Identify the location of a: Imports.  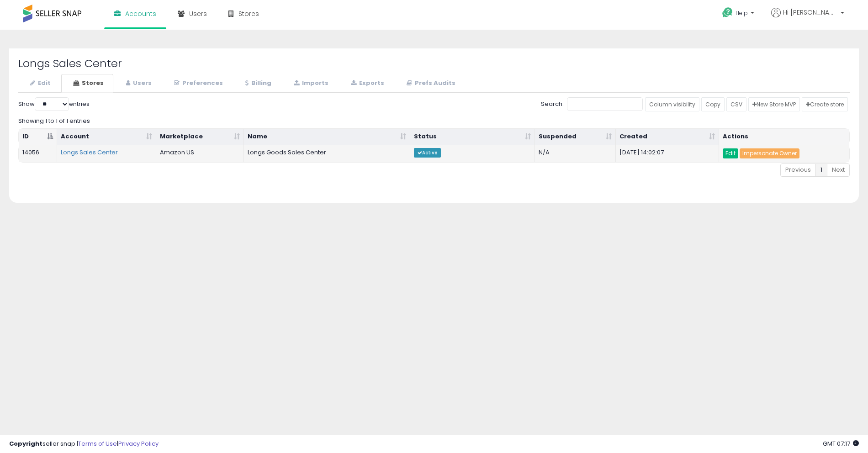
(310, 83).